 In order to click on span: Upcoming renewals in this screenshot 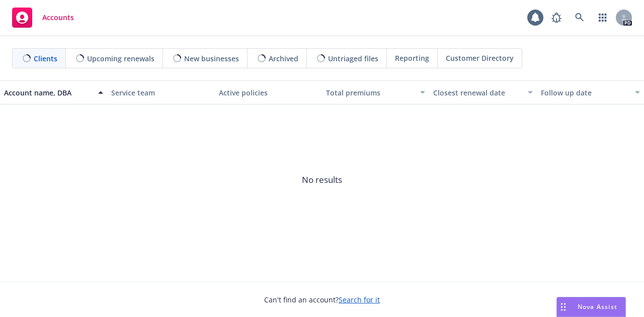, I will do `click(121, 58)`.